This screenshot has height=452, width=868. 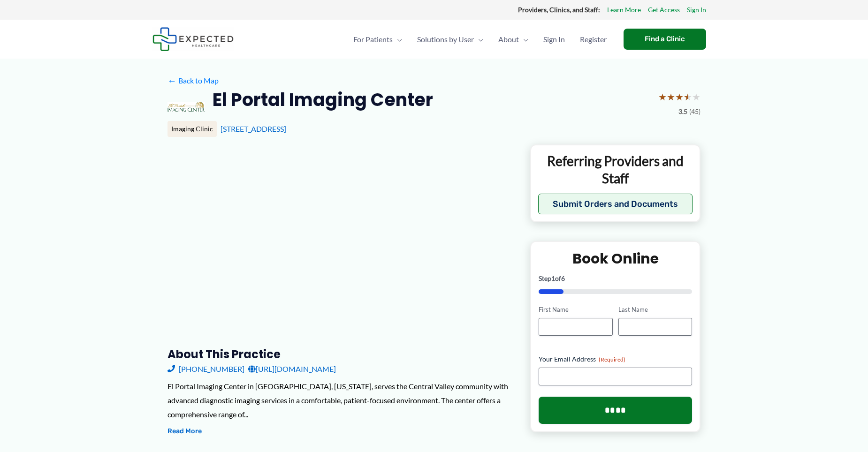 I want to click on strong: Providers, Clinics, and Staff:, so click(x=558, y=9).